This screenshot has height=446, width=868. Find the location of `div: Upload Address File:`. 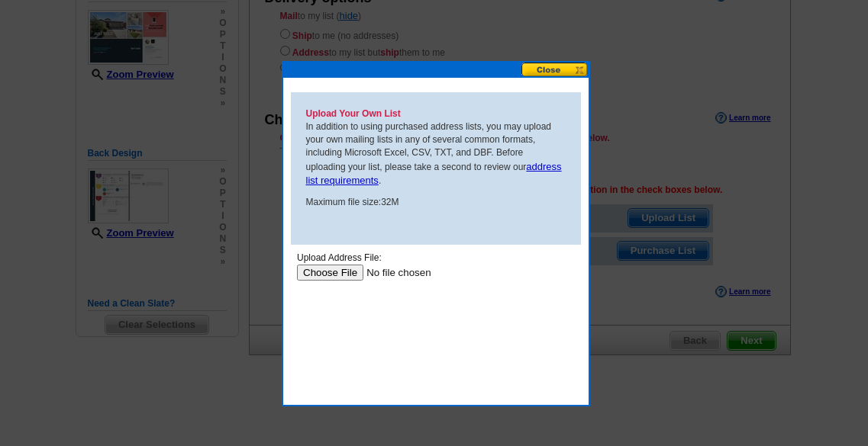

div: Upload Address File: is located at coordinates (145, 13).